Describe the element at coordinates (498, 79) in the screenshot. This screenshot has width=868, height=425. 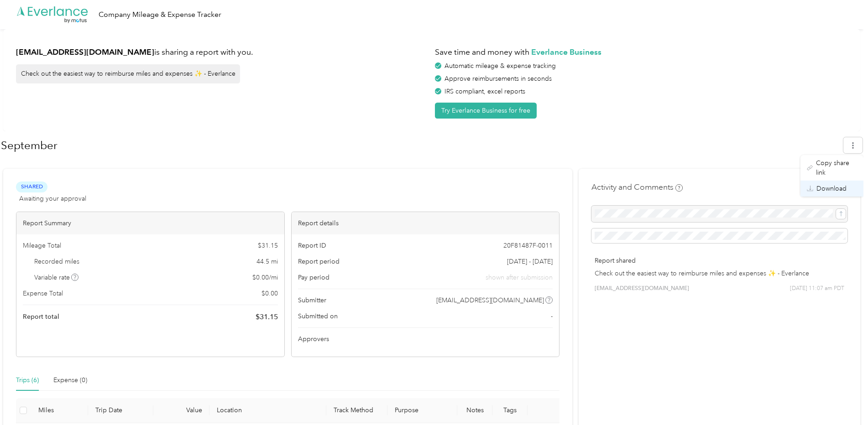
I see `span: Approve reimbursements in seconds` at that location.